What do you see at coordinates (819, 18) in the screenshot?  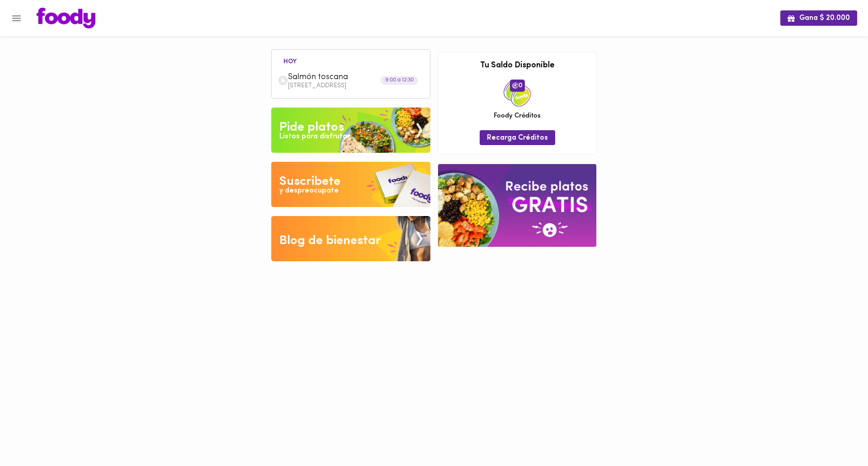 I see `span: Gana $ 20.000` at bounding box center [819, 18].